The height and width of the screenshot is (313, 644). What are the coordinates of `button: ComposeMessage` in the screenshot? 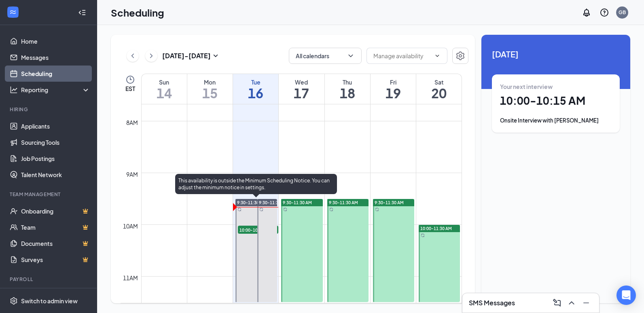 It's located at (556, 303).